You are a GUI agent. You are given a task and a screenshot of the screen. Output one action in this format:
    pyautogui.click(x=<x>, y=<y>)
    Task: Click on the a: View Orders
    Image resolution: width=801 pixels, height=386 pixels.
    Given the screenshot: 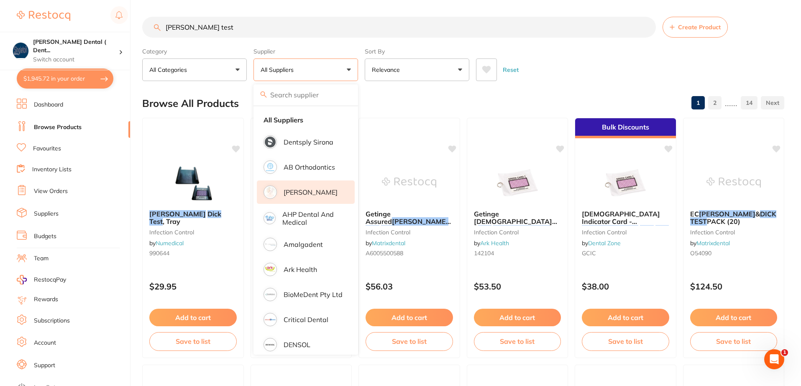 What is the action you would take?
    pyautogui.click(x=51, y=191)
    